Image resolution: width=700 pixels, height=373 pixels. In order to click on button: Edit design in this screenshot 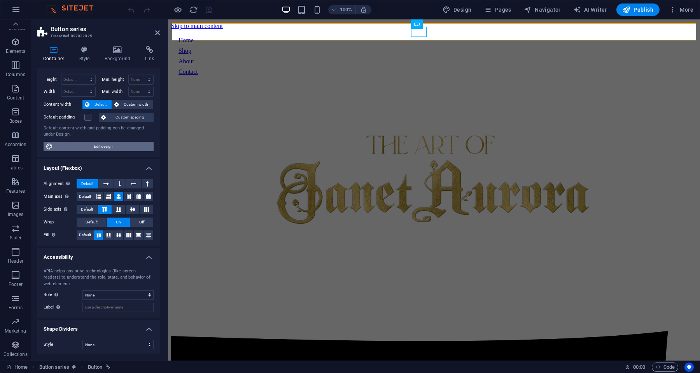, I will do `click(98, 147)`.